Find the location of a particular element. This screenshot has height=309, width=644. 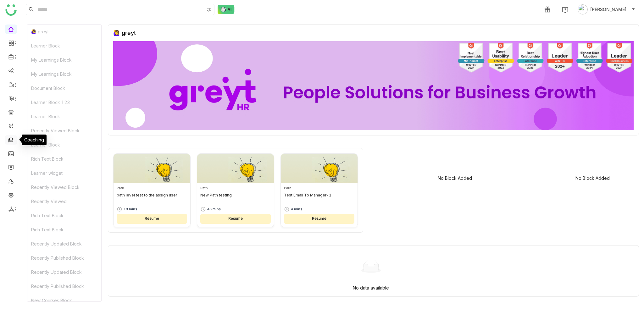

img: search-type.svg is located at coordinates (209, 10).